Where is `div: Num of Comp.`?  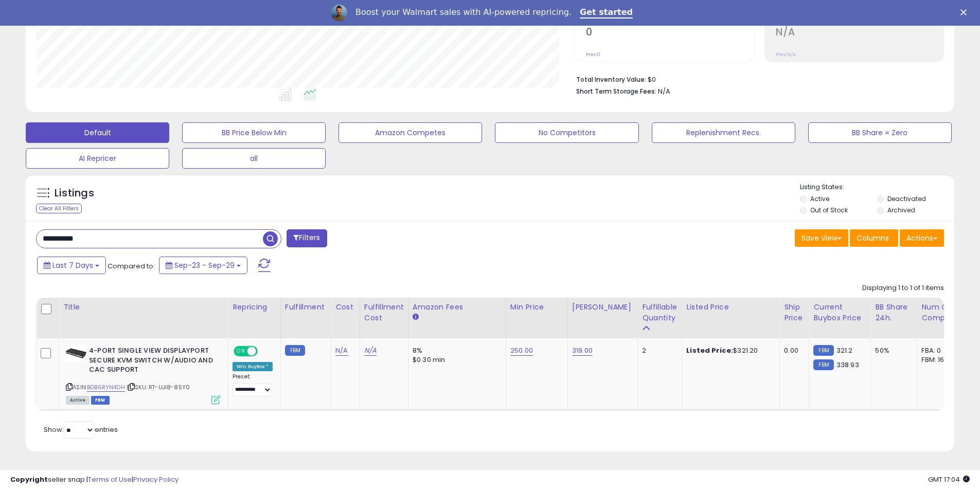
div: Num of Comp. is located at coordinates (940, 313).